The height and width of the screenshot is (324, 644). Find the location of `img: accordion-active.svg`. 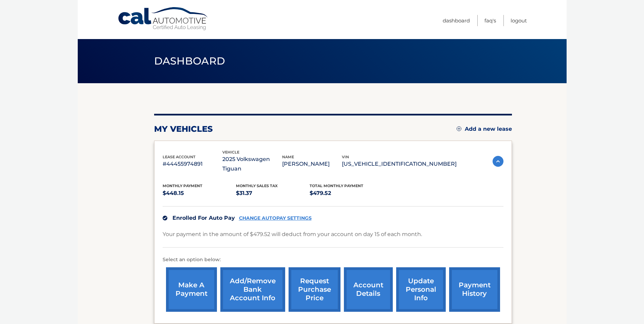

img: accordion-active.svg is located at coordinates (498, 161).